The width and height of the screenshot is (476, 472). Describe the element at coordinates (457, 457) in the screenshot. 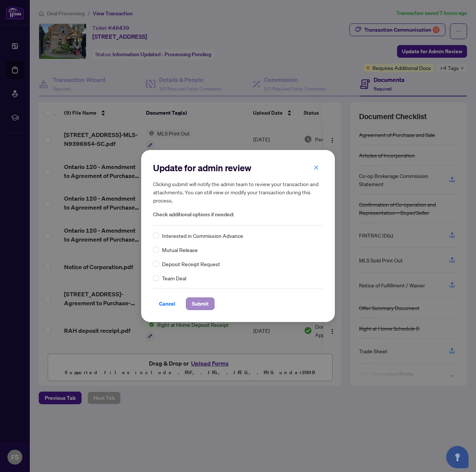

I see `button: Open asap` at that location.